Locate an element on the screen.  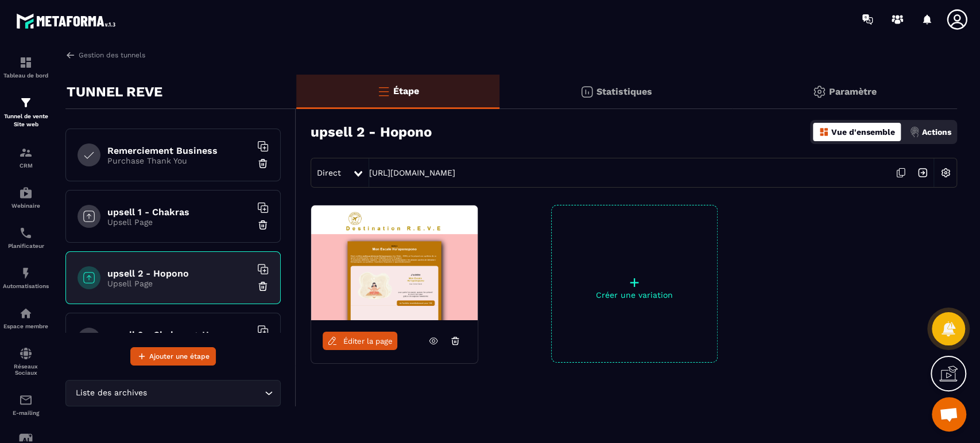
a: formationformationCRM is located at coordinates (26, 157).